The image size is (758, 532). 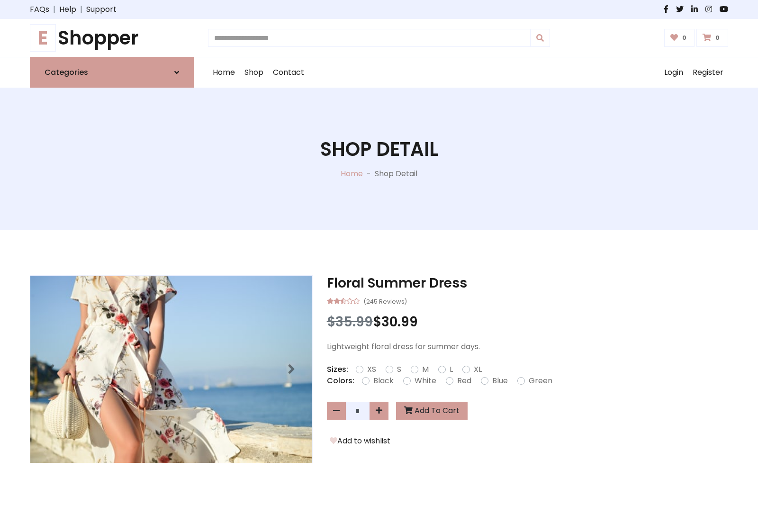 I want to click on a: Shop, so click(x=254, y=72).